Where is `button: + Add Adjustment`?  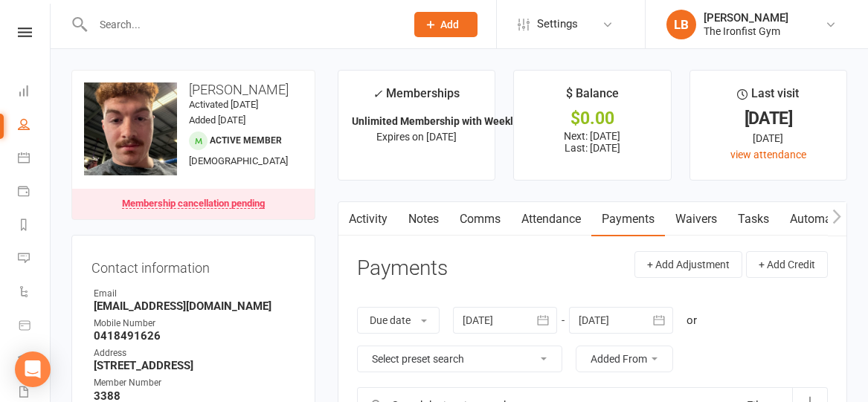
button: + Add Adjustment is located at coordinates (688, 265).